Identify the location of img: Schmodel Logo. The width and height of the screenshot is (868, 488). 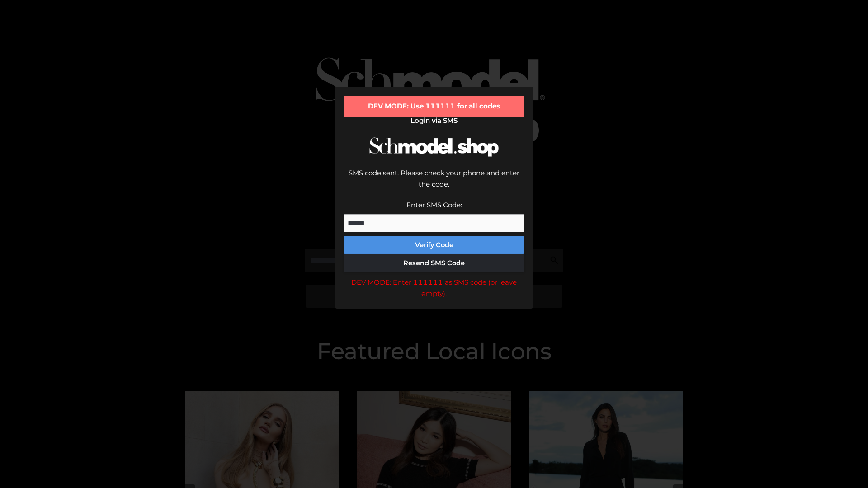
(434, 147).